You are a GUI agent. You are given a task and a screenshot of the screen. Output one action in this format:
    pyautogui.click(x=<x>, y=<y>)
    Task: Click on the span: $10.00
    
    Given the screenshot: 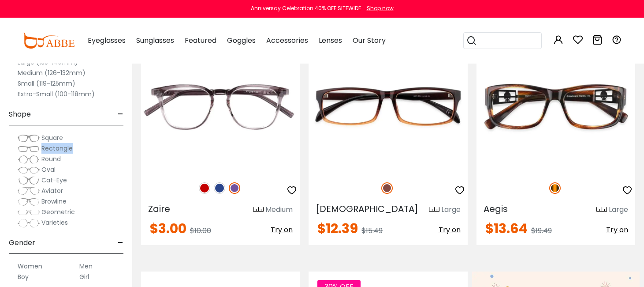 What is the action you would take?
    pyautogui.click(x=201, y=230)
    